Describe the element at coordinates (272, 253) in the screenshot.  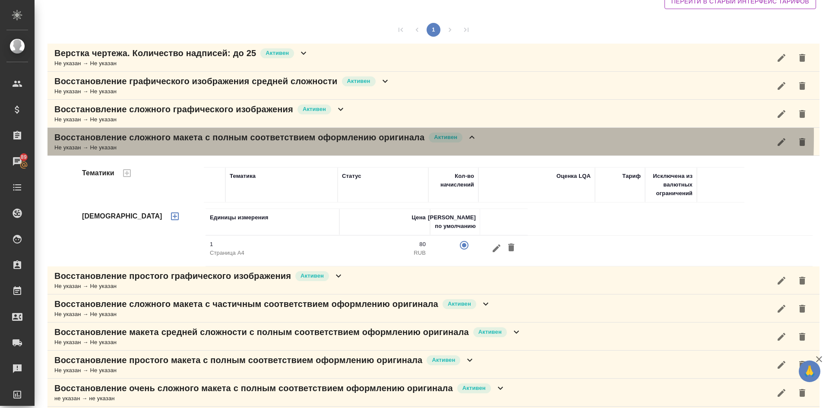
I see `p: Страница А4` at that location.